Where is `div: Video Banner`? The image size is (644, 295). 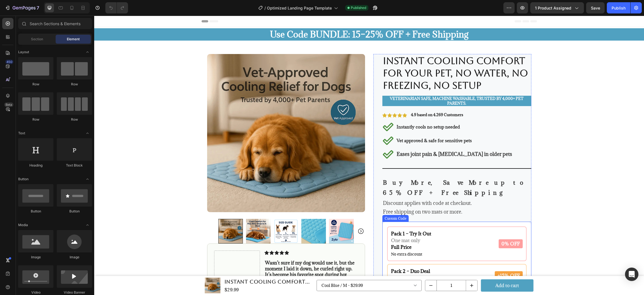 div: Video Banner is located at coordinates (75, 292).